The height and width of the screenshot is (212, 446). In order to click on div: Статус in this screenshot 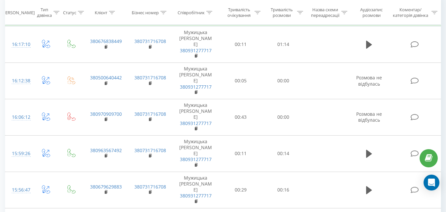, I will do `click(70, 12)`.